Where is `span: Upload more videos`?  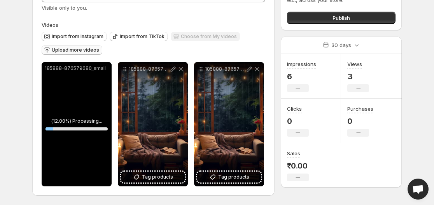
span: Upload more videos is located at coordinates (75, 50).